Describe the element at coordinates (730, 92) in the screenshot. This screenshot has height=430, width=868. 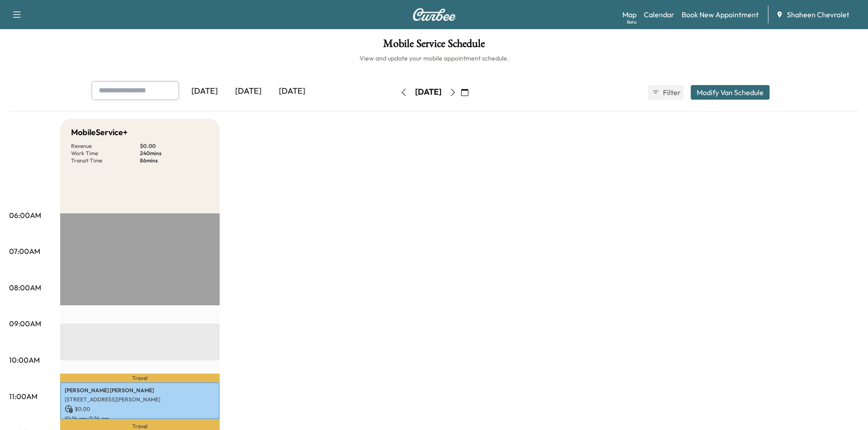
I see `button: Modify Van Schedule` at that location.